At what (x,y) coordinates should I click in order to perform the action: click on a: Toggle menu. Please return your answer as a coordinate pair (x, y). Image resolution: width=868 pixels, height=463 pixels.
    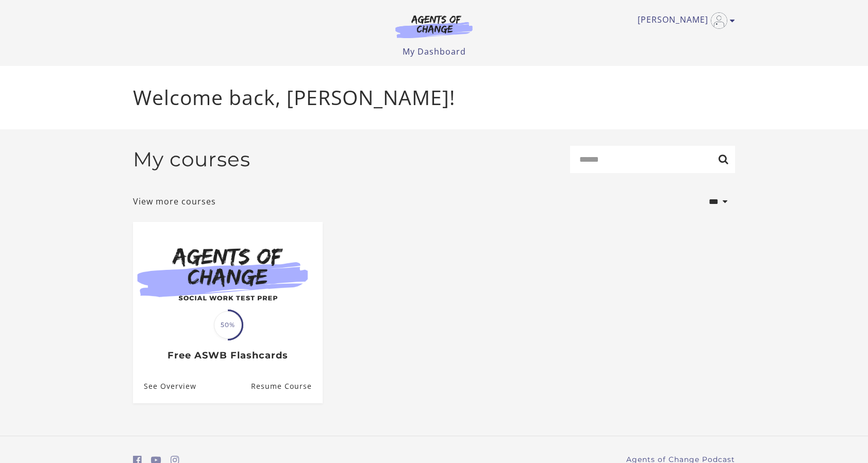
    Looking at the image, I should click on (684, 21).